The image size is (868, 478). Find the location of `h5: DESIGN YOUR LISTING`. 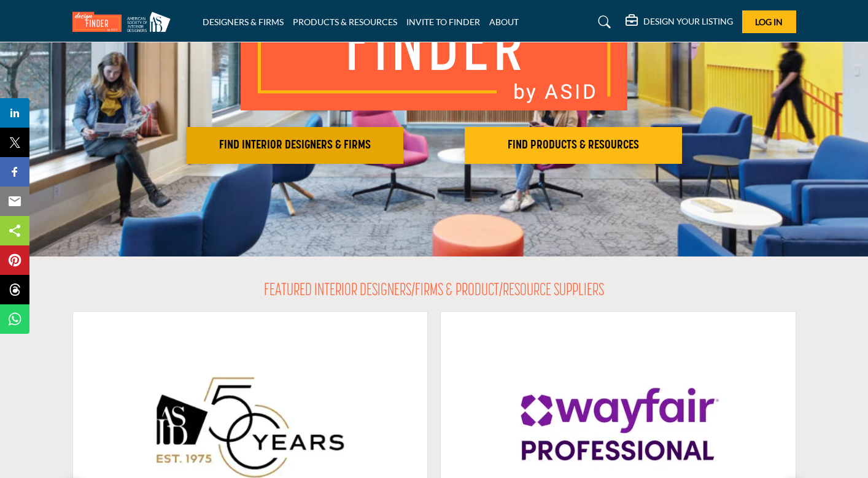

h5: DESIGN YOUR LISTING is located at coordinates (688, 21).